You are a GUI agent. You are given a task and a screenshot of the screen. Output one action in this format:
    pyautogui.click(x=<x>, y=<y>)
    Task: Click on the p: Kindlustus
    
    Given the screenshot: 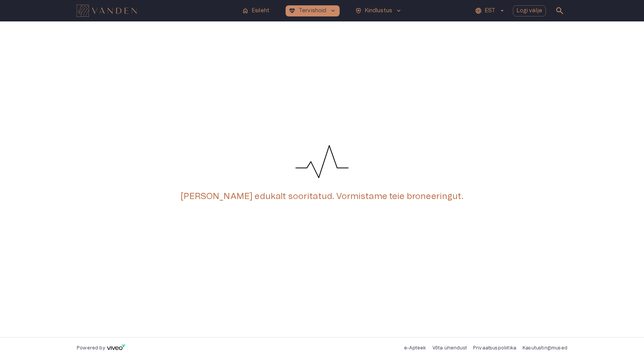 What is the action you would take?
    pyautogui.click(x=379, y=11)
    